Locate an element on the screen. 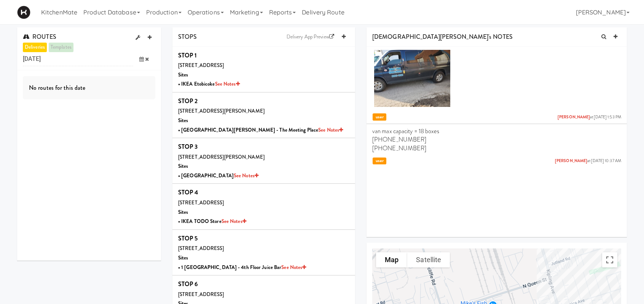  b: STOP 1 is located at coordinates (188, 55).